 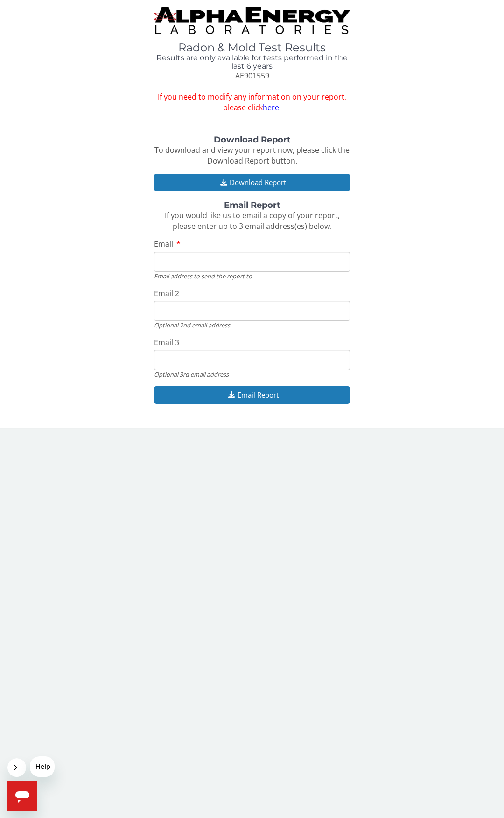 I want to click on button: Email Report, so click(x=252, y=395).